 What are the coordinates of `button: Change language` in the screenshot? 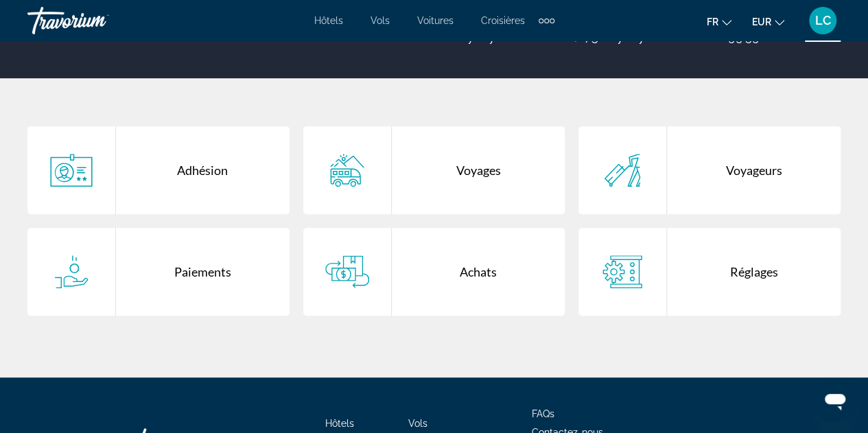 It's located at (719, 21).